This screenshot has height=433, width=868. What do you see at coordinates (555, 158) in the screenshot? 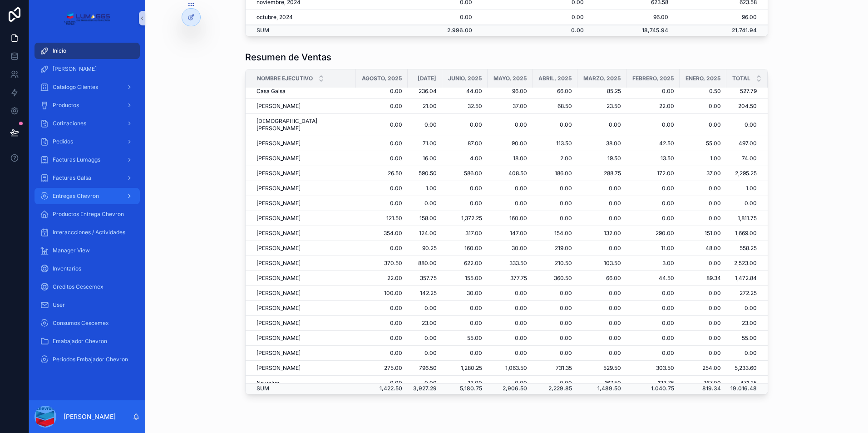
I see `td: 2.00` at bounding box center [555, 158].